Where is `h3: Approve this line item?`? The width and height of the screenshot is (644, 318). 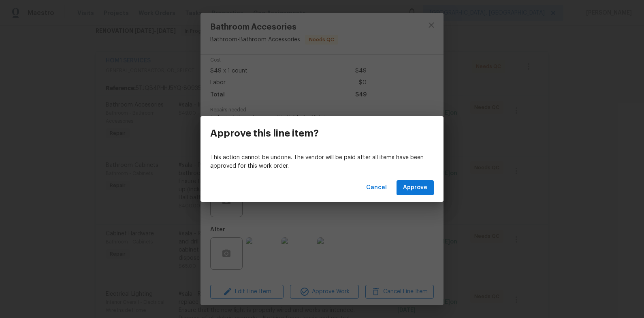 h3: Approve this line item? is located at coordinates (265, 133).